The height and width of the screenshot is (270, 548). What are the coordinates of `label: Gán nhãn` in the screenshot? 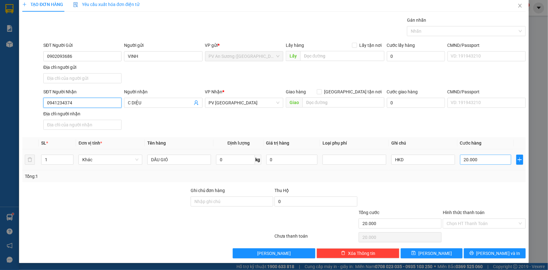 It's located at (416, 20).